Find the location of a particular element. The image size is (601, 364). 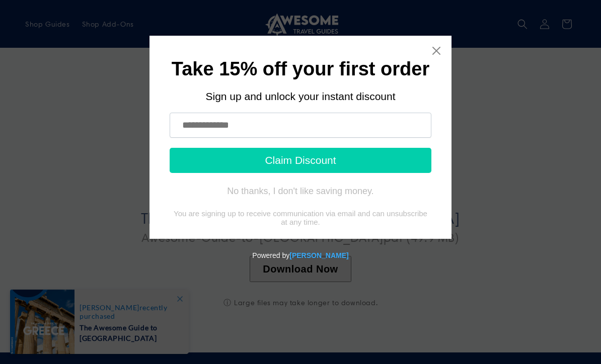

h1: Take 15% off your first order is located at coordinates (300, 69).